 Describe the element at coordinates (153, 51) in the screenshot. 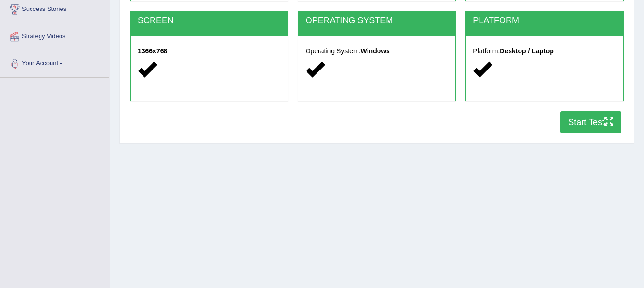

I see `strong: 1366x768` at that location.